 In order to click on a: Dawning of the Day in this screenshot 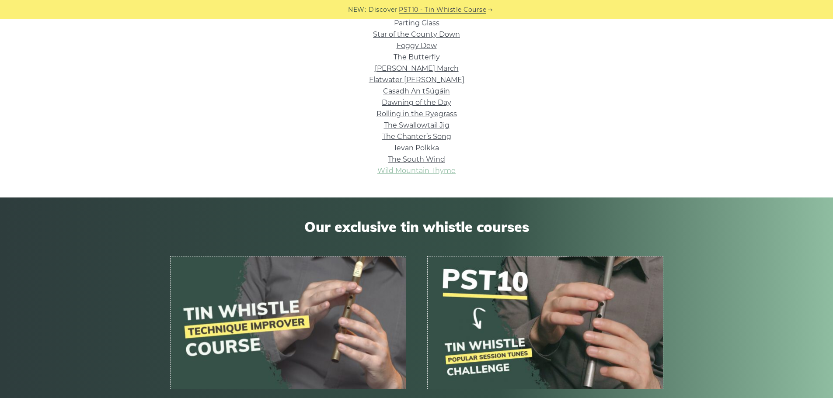, I will do `click(416, 102)`.